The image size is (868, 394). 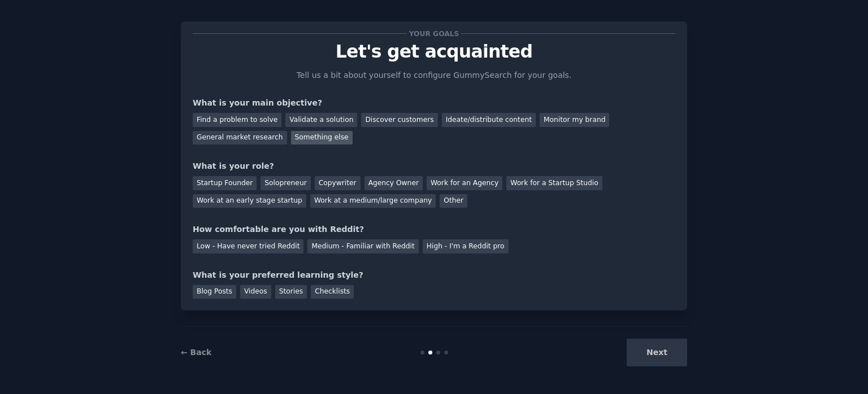 What do you see at coordinates (239, 138) in the screenshot?
I see `div: General market research` at bounding box center [239, 138].